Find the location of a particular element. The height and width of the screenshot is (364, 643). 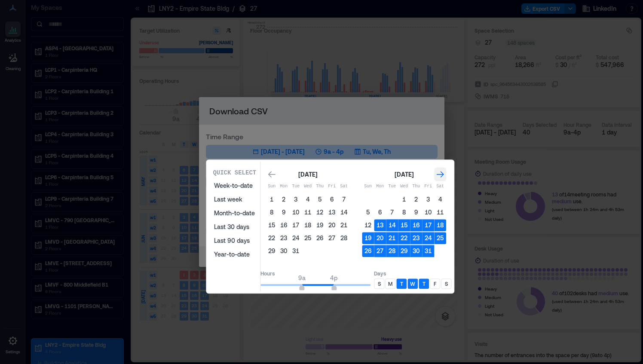

button: 27 is located at coordinates (332, 238).